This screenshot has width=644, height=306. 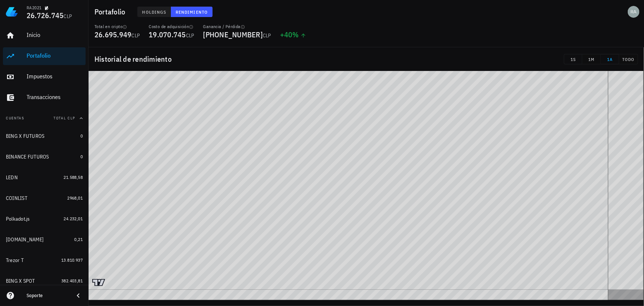 I want to click on div: Trezor T, so click(x=15, y=261).